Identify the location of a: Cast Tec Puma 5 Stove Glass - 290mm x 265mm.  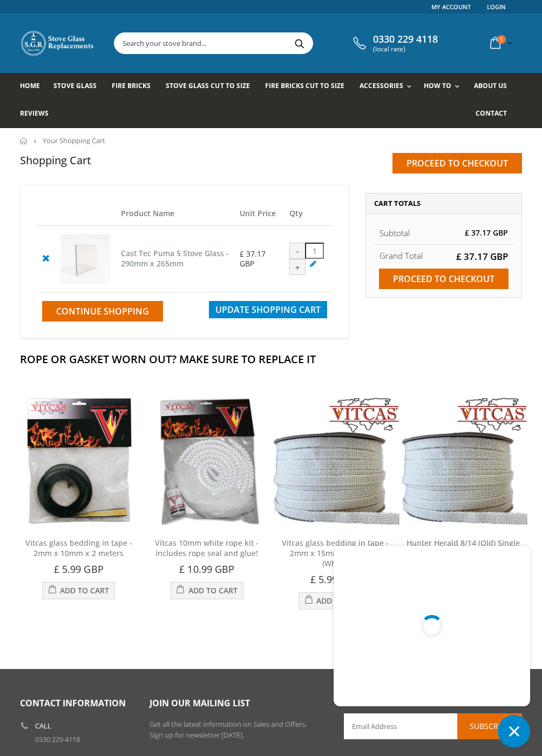
(175, 258).